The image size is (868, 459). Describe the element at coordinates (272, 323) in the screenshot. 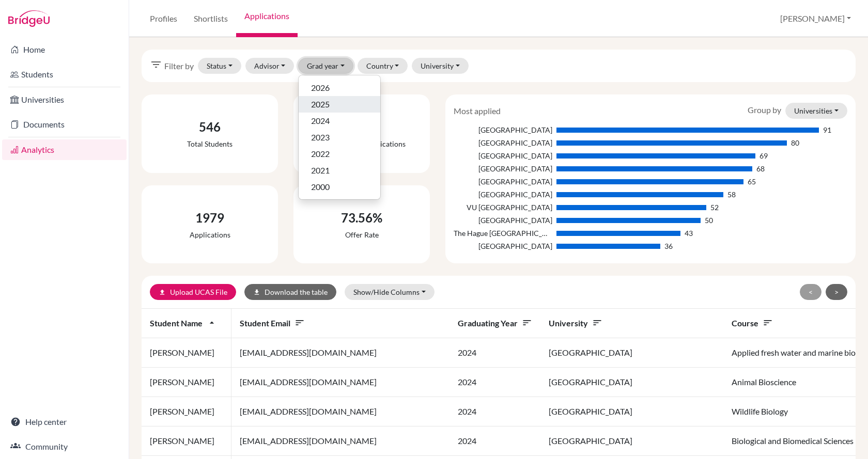

I see `span: Student email` at that location.